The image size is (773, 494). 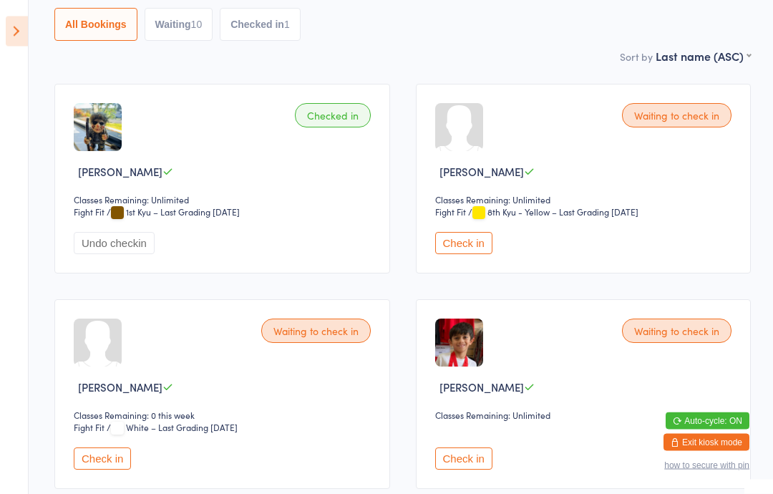 What do you see at coordinates (333, 116) in the screenshot?
I see `div: Checked in` at bounding box center [333, 116].